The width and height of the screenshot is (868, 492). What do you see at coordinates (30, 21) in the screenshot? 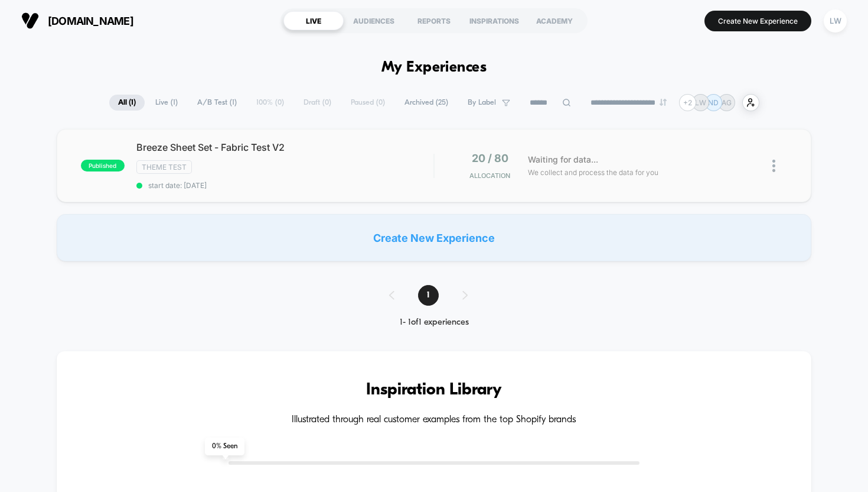
I see `img: Visually logo` at bounding box center [30, 21].